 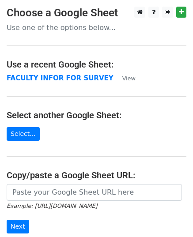 What do you see at coordinates (94, 192) in the screenshot?
I see `input: Paste your Google Sheet URL here` at bounding box center [94, 192].